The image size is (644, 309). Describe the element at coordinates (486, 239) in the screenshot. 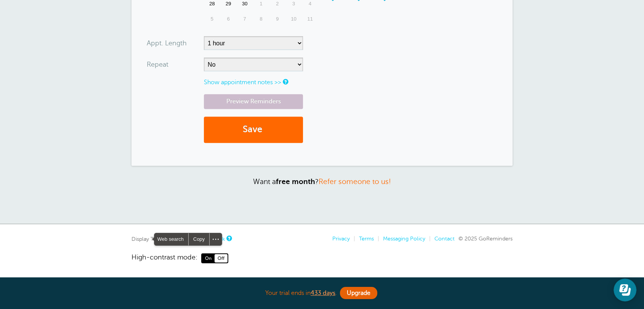

I see `span: © 2025 GoReminders` at that location.